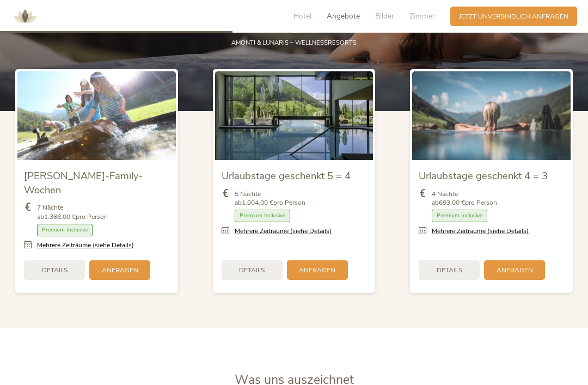  Describe the element at coordinates (60, 217) in the screenshot. I see `b: 1.386,00 €` at that location.